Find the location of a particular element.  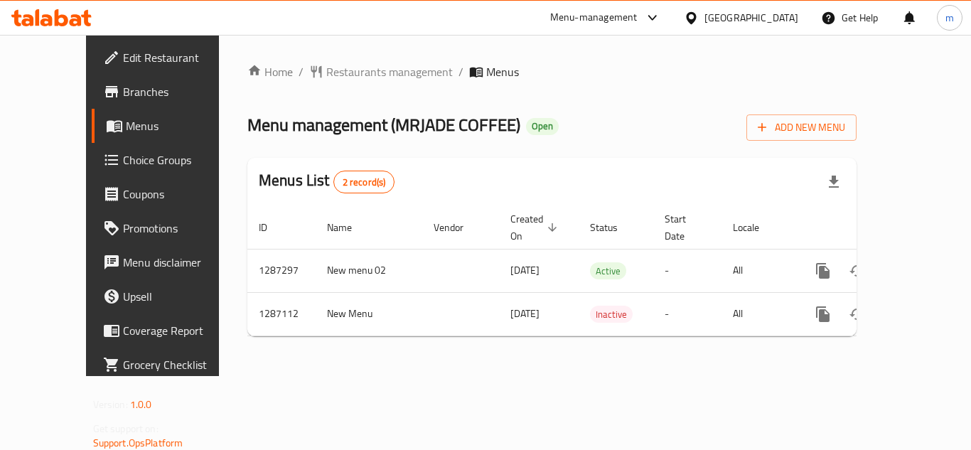

button: Add New Menu is located at coordinates (801, 127).